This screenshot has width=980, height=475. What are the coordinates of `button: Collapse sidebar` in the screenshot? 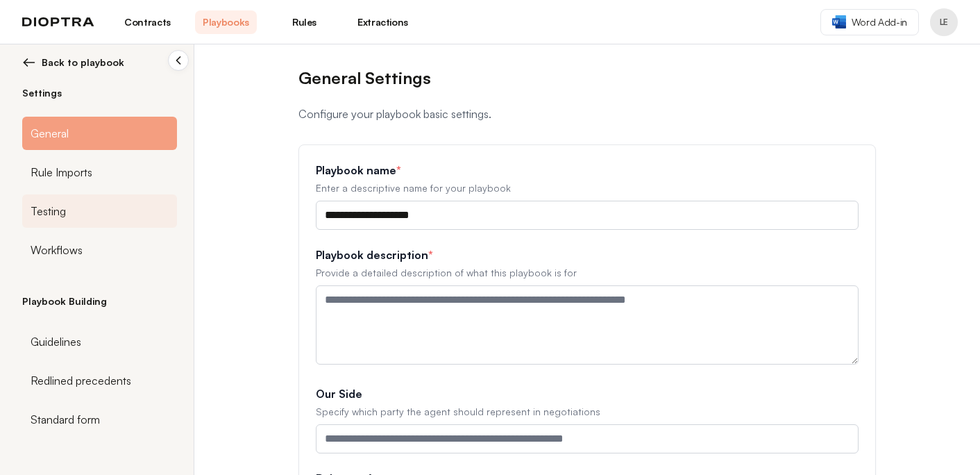 It's located at (178, 60).